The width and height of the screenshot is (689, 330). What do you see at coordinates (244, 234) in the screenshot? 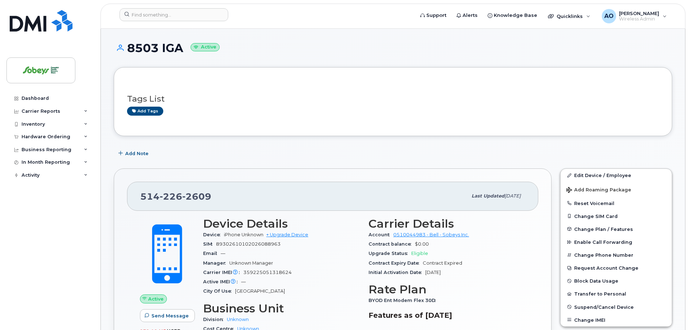
I see `span: iPhone Unknown` at bounding box center [244, 234].